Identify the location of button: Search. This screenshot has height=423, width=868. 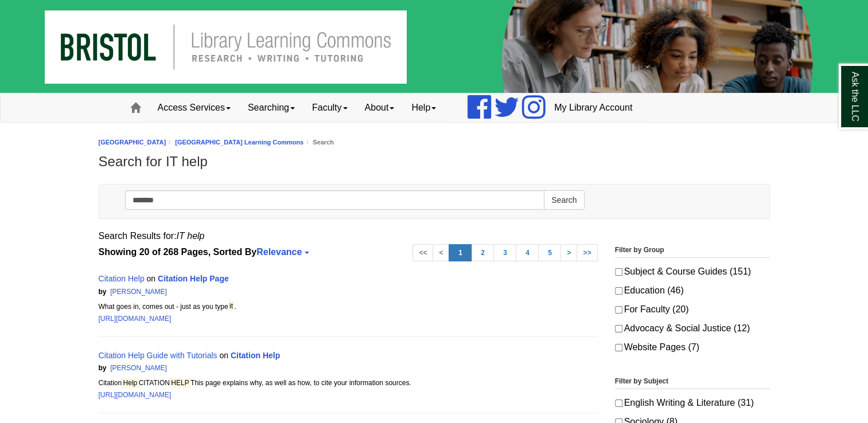
(565, 200).